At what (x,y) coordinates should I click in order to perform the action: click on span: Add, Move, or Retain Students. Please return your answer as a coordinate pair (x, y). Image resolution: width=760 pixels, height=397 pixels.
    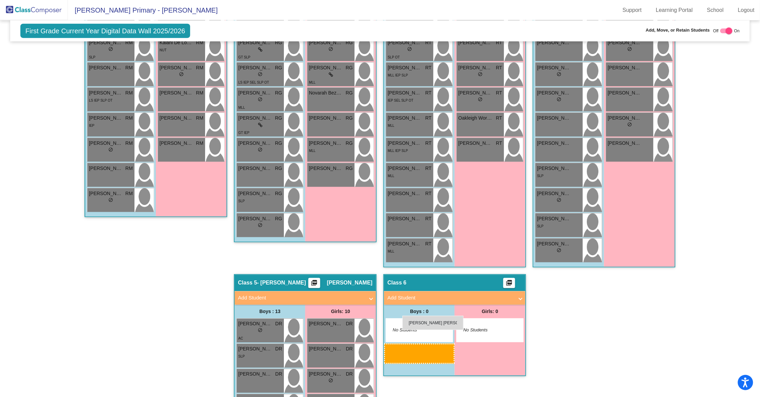
    Looking at the image, I should click on (678, 30).